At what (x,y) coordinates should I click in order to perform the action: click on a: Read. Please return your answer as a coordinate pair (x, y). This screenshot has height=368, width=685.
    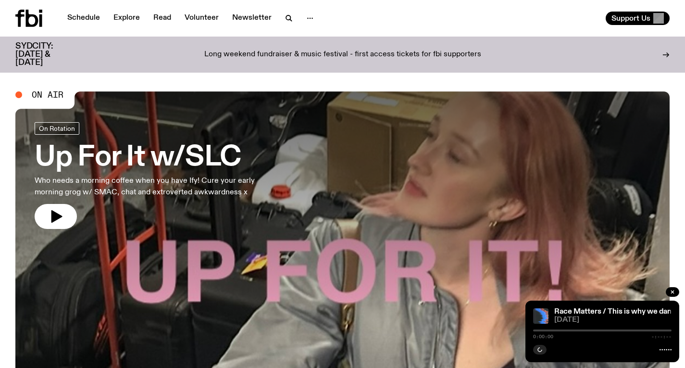
    Looking at the image, I should click on (162, 18).